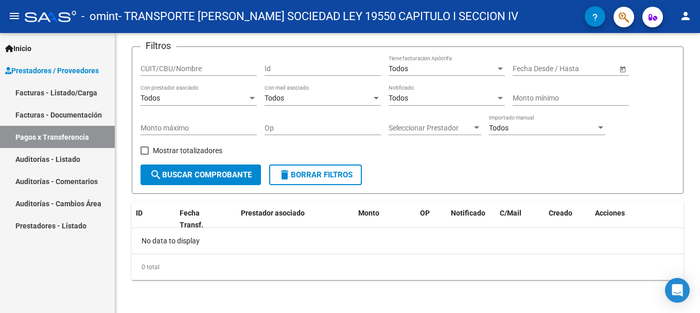 The height and width of the screenshot is (313, 700). What do you see at coordinates (425, 213) in the screenshot?
I see `span: OP` at bounding box center [425, 213].